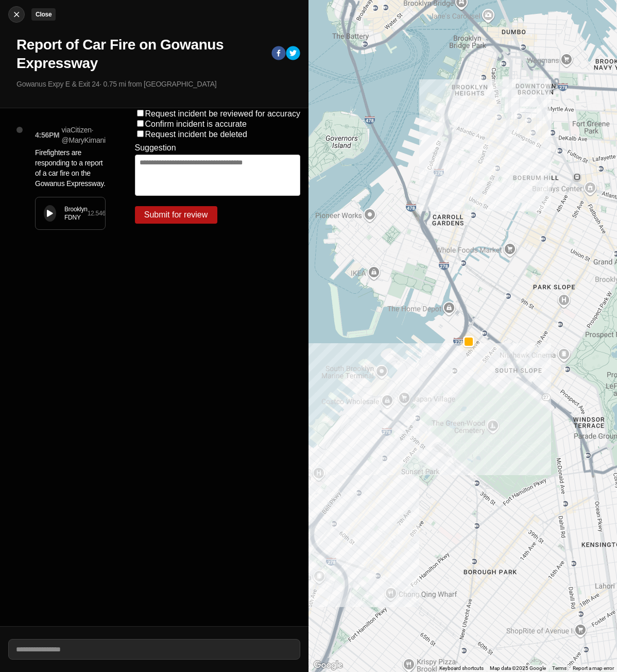 The height and width of the screenshot is (672, 617). I want to click on button: Submit for review, so click(177, 215).